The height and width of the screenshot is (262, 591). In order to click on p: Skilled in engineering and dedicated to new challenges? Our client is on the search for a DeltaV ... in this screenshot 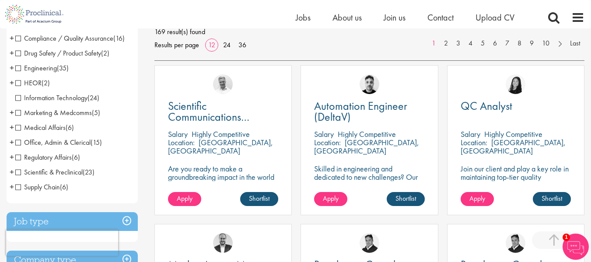, I will do `click(369, 185)`.